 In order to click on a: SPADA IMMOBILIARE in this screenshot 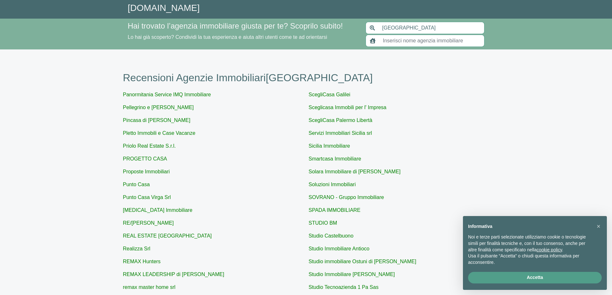, I will do `click(335, 210)`.